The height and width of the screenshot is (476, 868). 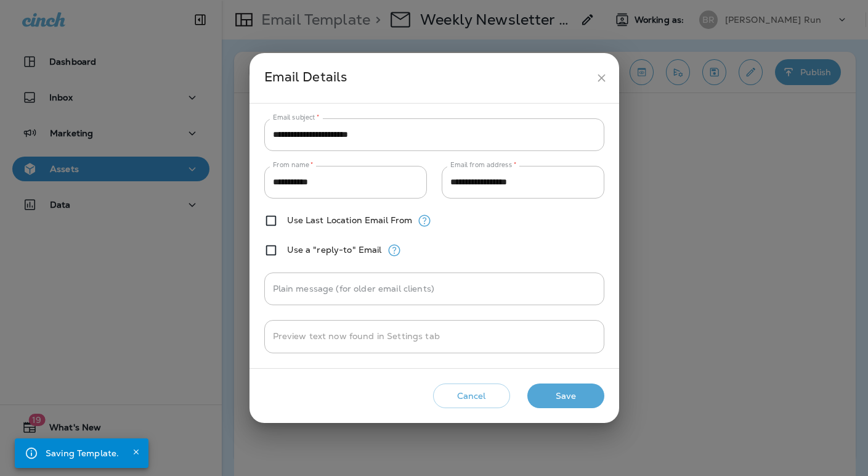 I want to click on div: Email Details, so click(x=427, y=78).